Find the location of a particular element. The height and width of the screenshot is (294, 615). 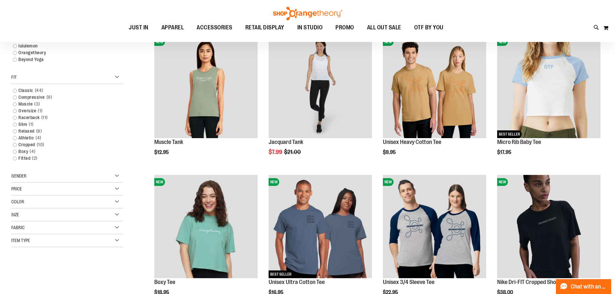

span: $9.95 is located at coordinates (390, 152).